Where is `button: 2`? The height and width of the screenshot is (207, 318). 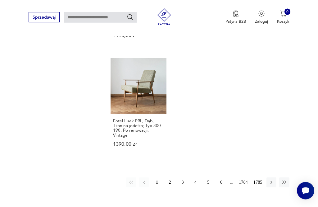 button: 2 is located at coordinates (170, 182).